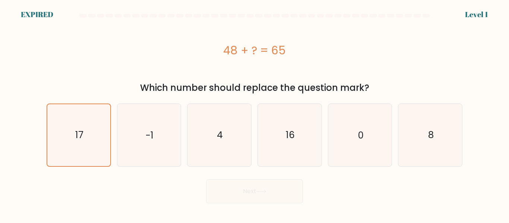  What do you see at coordinates (37, 15) in the screenshot?
I see `div: EXPIRED` at bounding box center [37, 15].